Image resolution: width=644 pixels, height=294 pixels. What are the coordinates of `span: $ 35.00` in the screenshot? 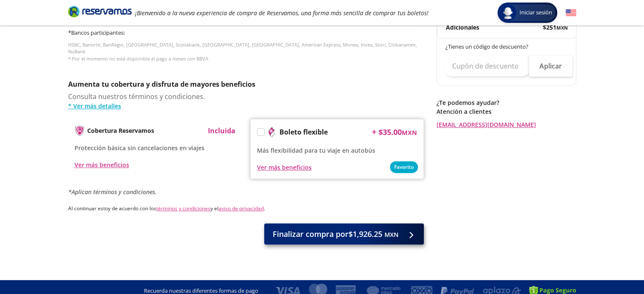 It's located at (398, 132).